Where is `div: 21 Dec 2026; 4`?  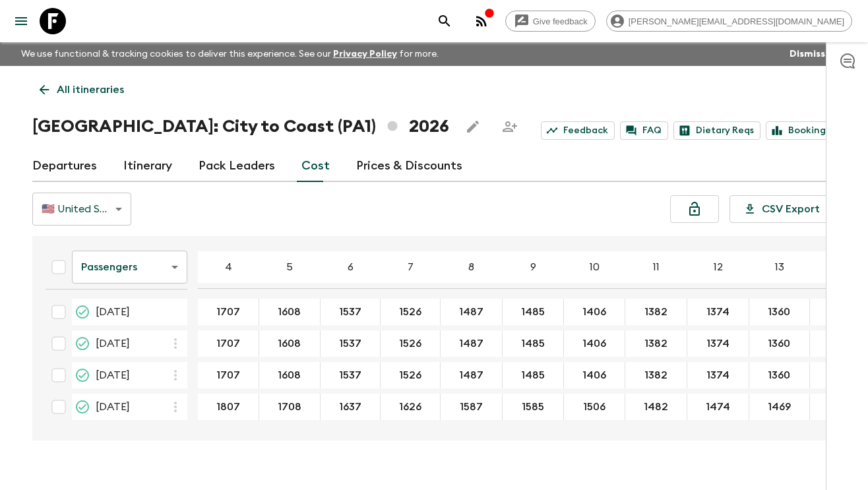 div: 21 Dec 2026; 4 is located at coordinates (228, 407).